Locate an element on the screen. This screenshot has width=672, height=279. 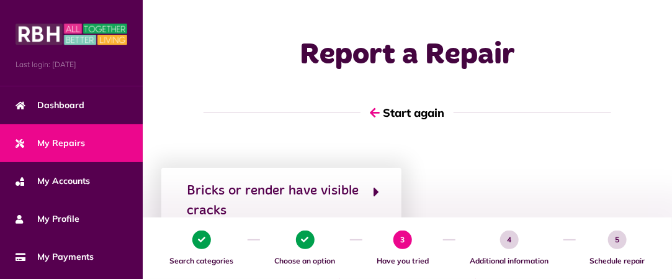
div: Bricks or render have visible cracks is located at coordinates (274, 200).